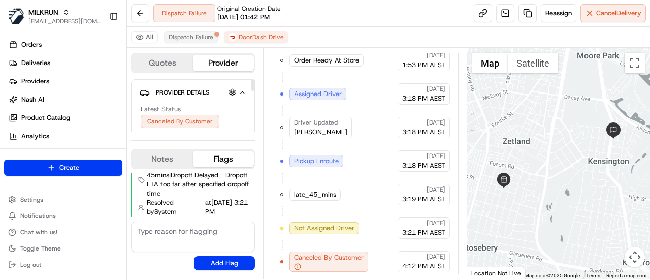 The width and height of the screenshot is (650, 280). Describe the element at coordinates (232, 37) in the screenshot. I see `img: doordash_logo_v2.png` at that location.